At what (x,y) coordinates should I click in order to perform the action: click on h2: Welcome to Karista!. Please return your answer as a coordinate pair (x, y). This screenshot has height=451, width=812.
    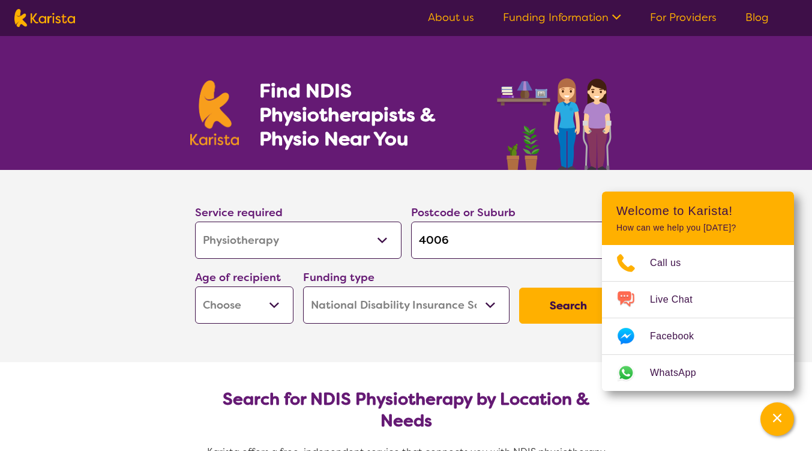
    Looking at the image, I should click on (698, 211).